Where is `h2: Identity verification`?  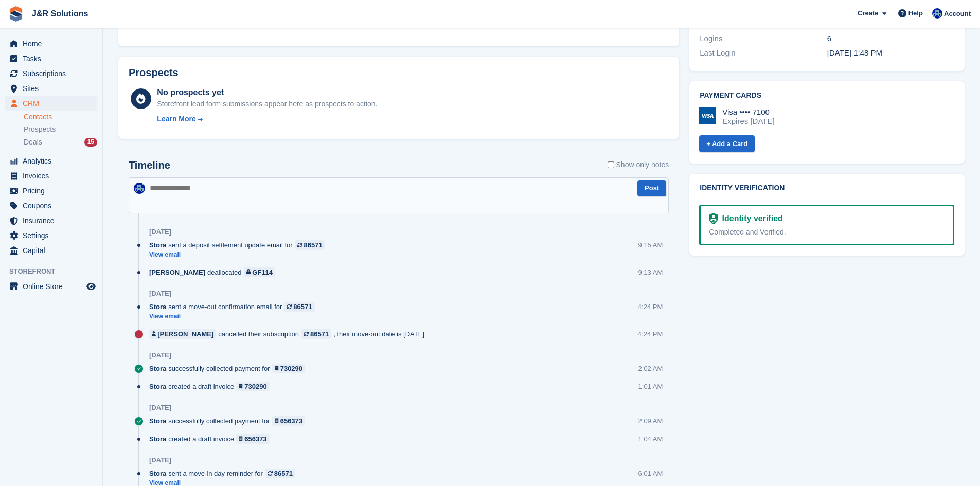 h2: Identity verification is located at coordinates (827, 189).